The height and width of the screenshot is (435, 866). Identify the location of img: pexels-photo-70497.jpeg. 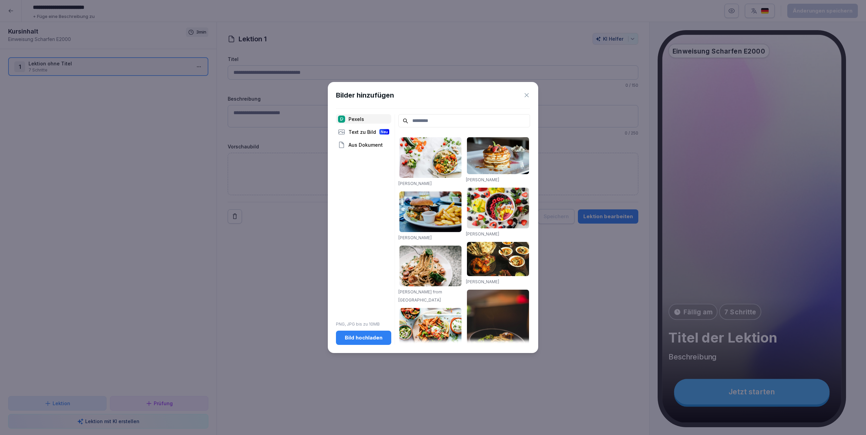
(430, 212).